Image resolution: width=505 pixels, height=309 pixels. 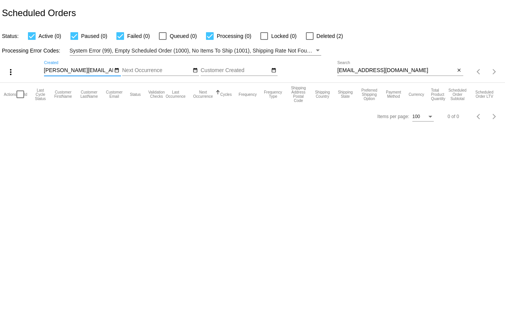 I want to click on button: Change sorting for Status, so click(x=135, y=94).